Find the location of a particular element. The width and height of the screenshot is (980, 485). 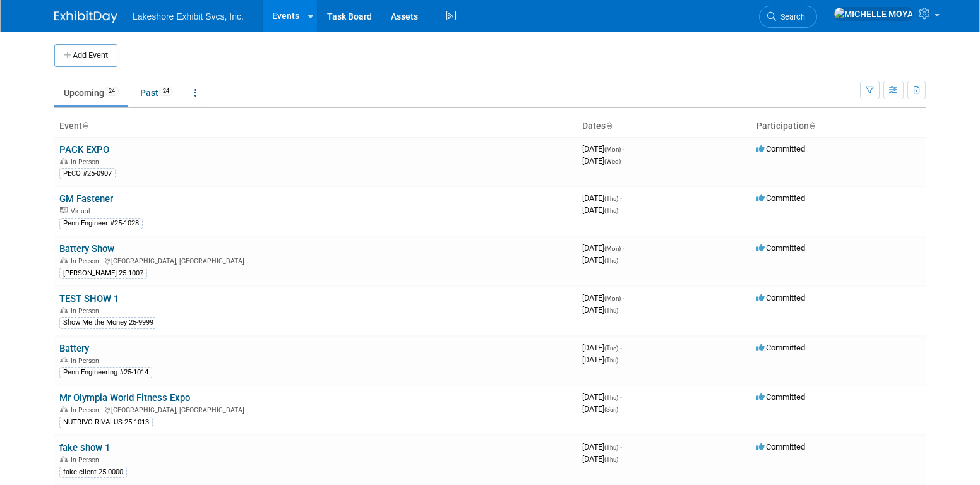

div: NUTRIVO-RIVALUS 25-1013 is located at coordinates (106, 422).